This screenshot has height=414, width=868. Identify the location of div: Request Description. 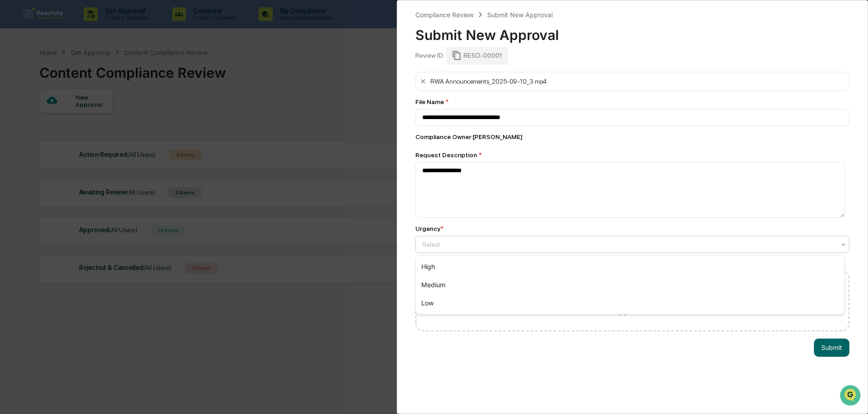
(632, 155).